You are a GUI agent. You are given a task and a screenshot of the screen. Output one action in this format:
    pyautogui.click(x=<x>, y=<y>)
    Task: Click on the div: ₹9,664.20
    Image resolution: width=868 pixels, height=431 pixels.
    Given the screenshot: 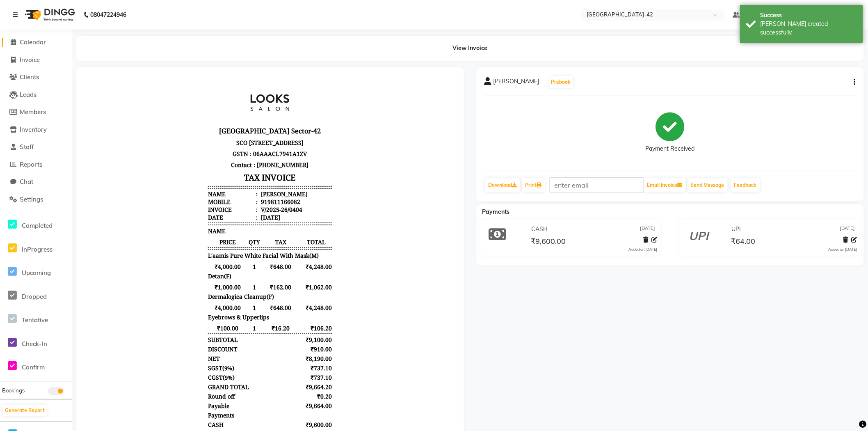 What is the action you would take?
    pyautogui.click(x=232, y=311)
    